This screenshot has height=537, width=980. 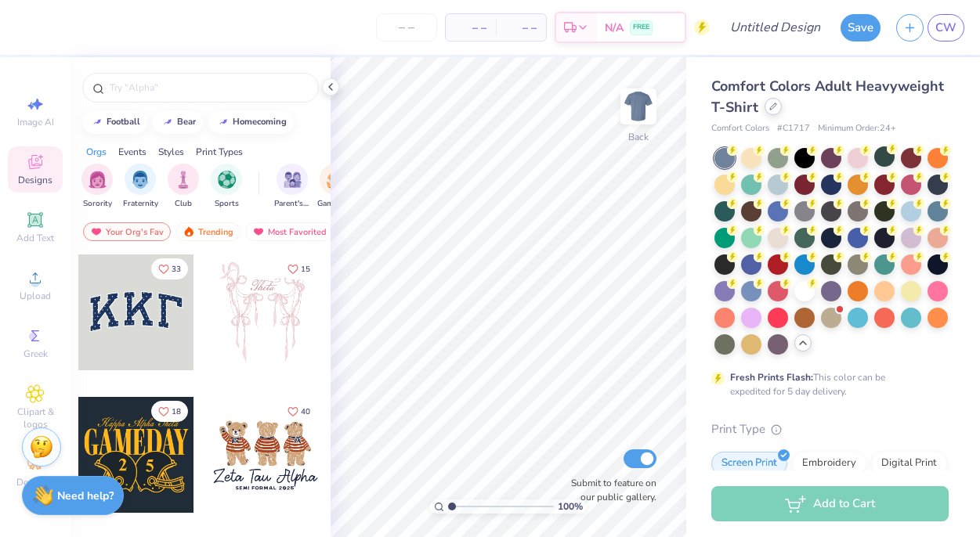 What do you see at coordinates (226, 180) in the screenshot?
I see `img: Sports Image` at bounding box center [226, 180].